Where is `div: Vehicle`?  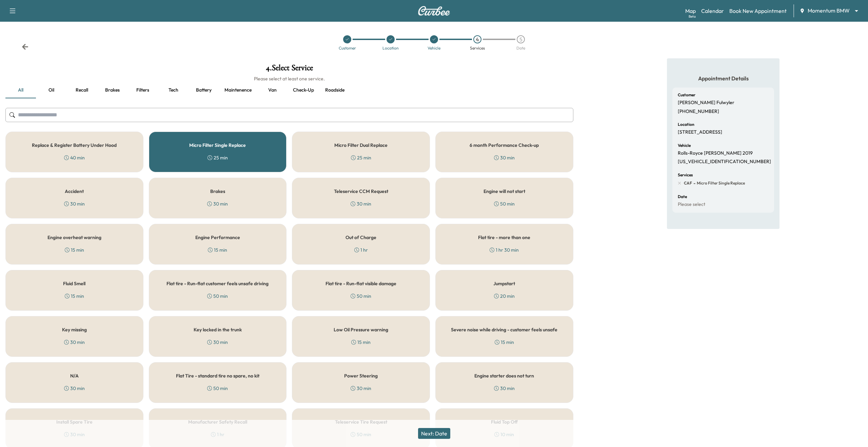
div: Vehicle is located at coordinates (434, 48).